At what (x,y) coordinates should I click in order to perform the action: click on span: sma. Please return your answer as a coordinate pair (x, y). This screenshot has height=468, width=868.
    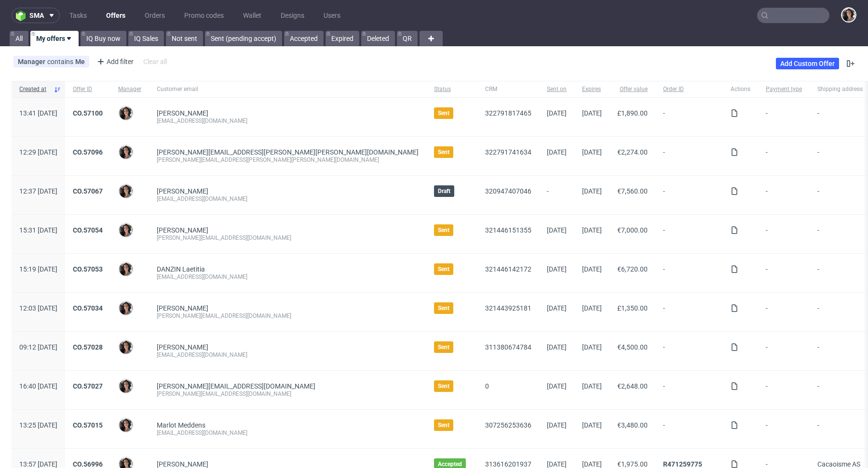
    Looking at the image, I should click on (37, 15).